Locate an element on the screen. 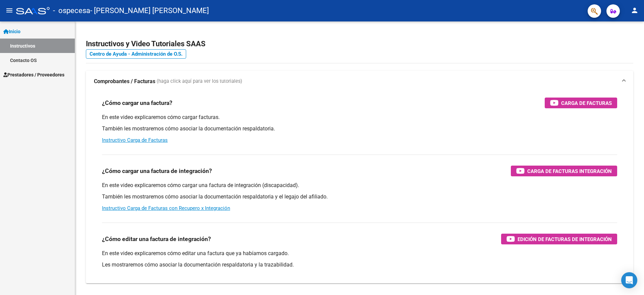 The image size is (644, 295). span: Prestadores / Proveedores is located at coordinates (34, 74).